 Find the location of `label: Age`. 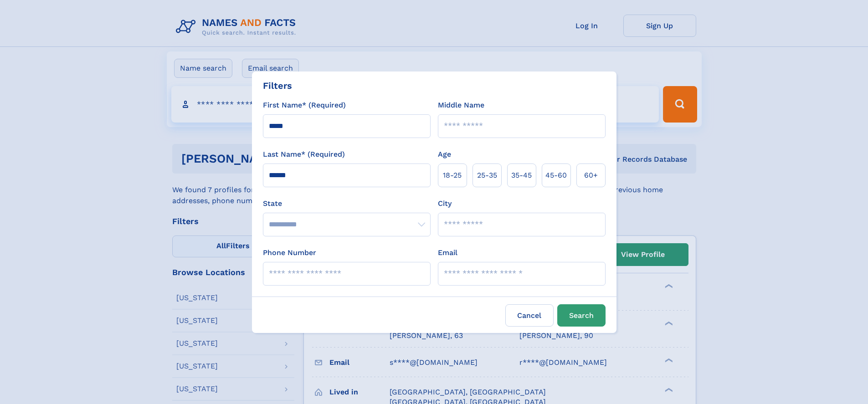

label: Age is located at coordinates (445, 154).